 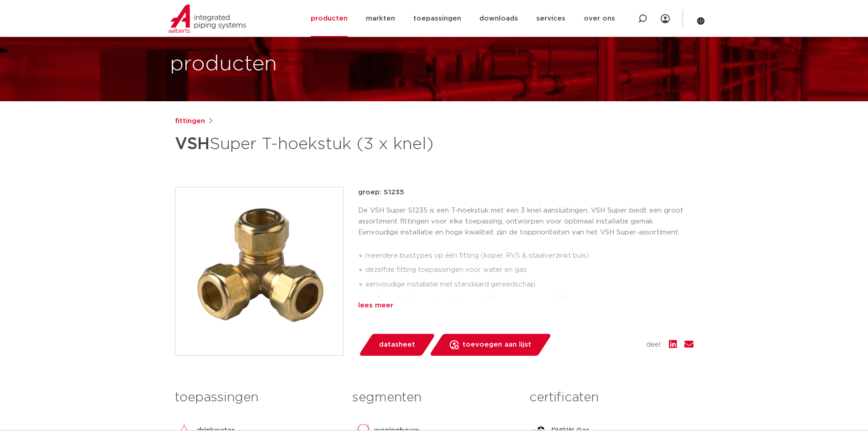 I want to click on a: fittingen, so click(x=190, y=121).